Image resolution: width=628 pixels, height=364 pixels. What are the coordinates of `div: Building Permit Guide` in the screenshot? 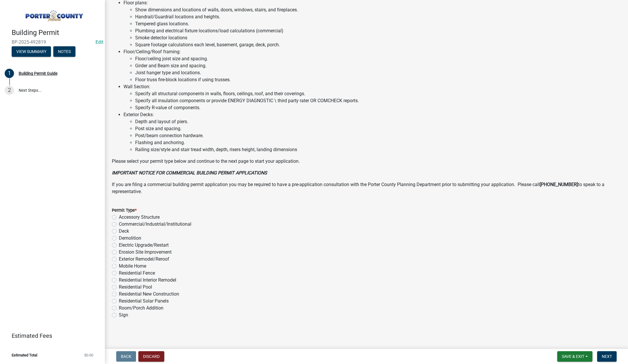 It's located at (38, 73).